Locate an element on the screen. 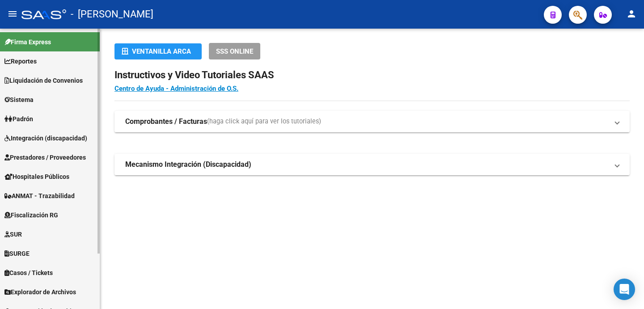  strong: Comprobantes / Facturas is located at coordinates (166, 122).